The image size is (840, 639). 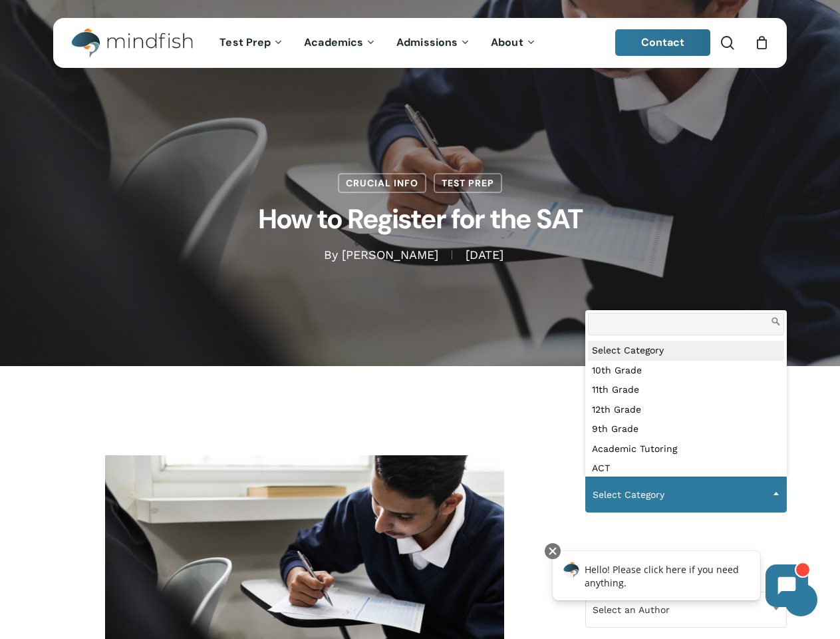 I want to click on span: Hello! Please click here if you need anything., so click(x=123, y=36).